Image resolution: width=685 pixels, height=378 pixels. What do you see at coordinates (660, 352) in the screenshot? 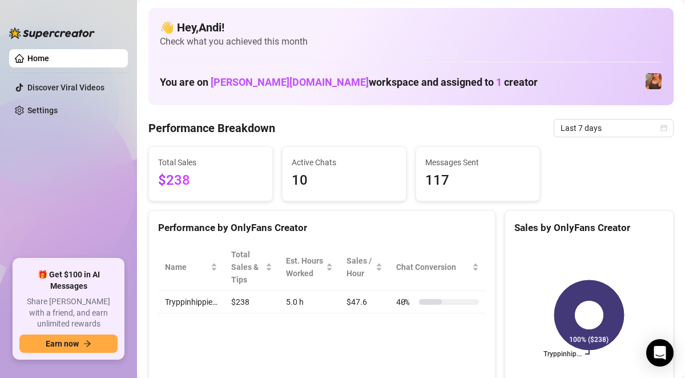
I see `div: Open Intercom Messenger` at bounding box center [660, 352].